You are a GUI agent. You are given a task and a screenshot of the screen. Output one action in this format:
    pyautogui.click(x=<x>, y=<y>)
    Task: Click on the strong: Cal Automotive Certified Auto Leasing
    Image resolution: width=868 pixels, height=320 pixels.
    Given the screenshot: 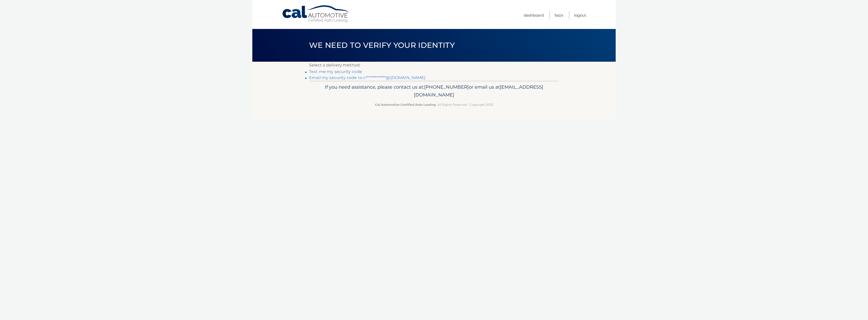 What is the action you would take?
    pyautogui.click(x=405, y=104)
    